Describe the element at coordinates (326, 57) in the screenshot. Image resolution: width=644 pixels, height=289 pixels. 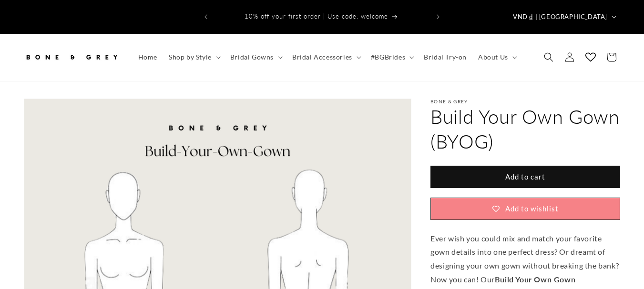
I see `summary: Bridal Accessories` at that location.